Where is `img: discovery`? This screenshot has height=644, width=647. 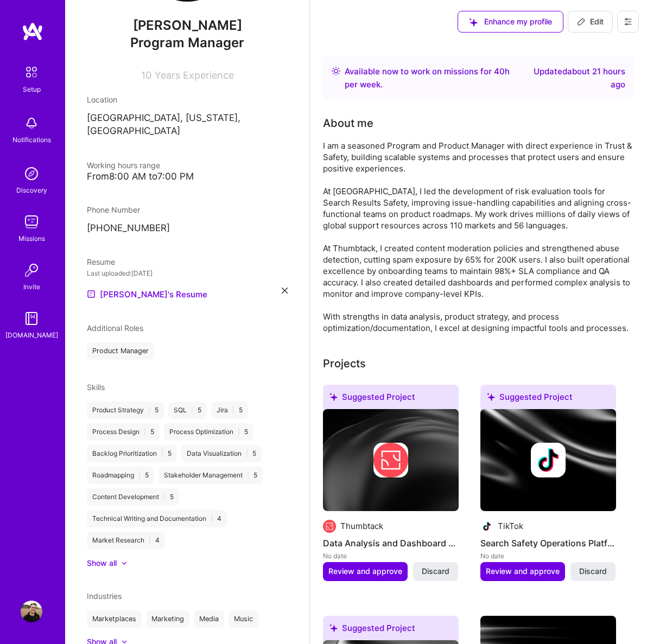 img: discovery is located at coordinates (32, 174).